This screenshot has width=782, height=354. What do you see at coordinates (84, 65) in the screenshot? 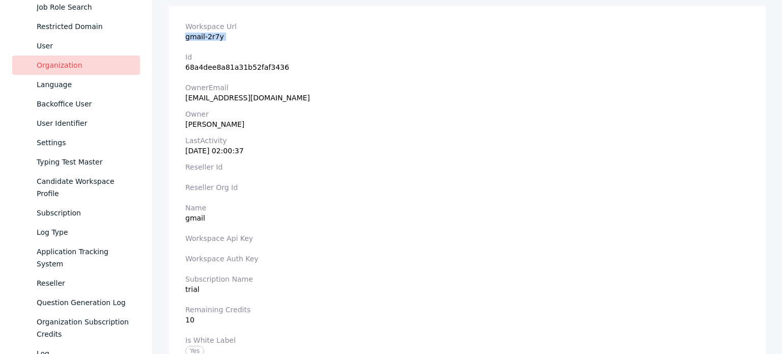
I see `div: Organization` at bounding box center [84, 65].